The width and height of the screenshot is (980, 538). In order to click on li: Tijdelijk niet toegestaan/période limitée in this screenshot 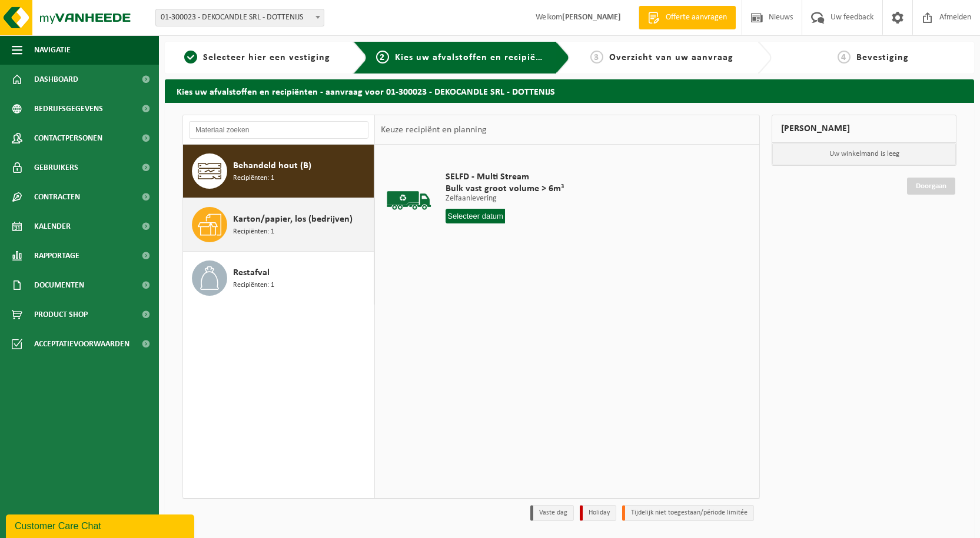, I will do `click(688, 513)`.